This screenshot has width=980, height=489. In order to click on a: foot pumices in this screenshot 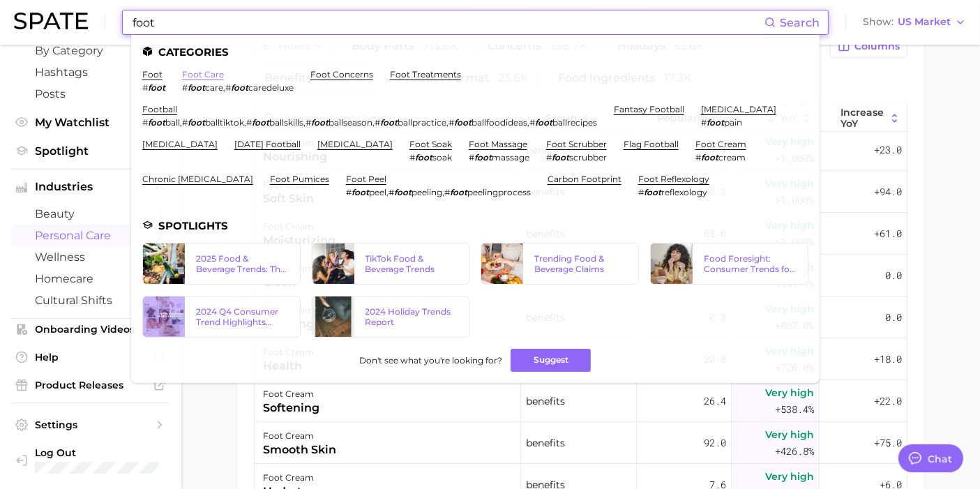, I will do `click(299, 179)`.